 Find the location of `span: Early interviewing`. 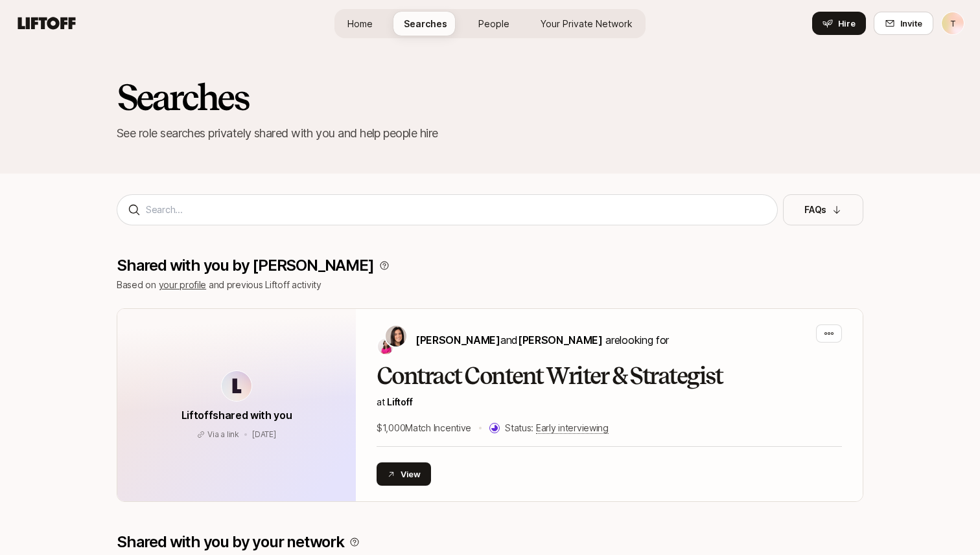

span: Early interviewing is located at coordinates (573, 428).